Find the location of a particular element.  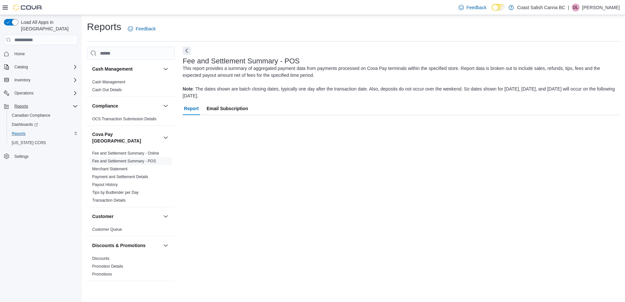

span: Cash Out Details is located at coordinates (107, 90).